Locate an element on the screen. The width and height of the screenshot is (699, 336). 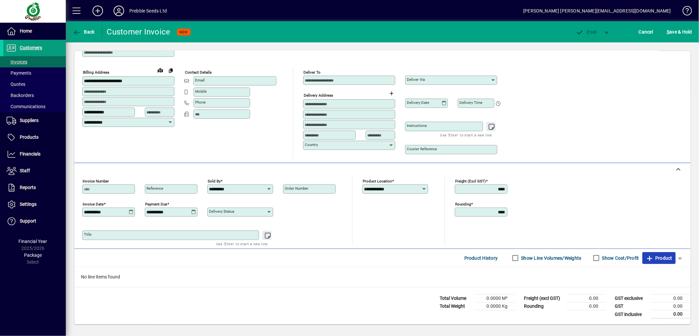
mat-label: Invoice date is located at coordinates (93, 204).